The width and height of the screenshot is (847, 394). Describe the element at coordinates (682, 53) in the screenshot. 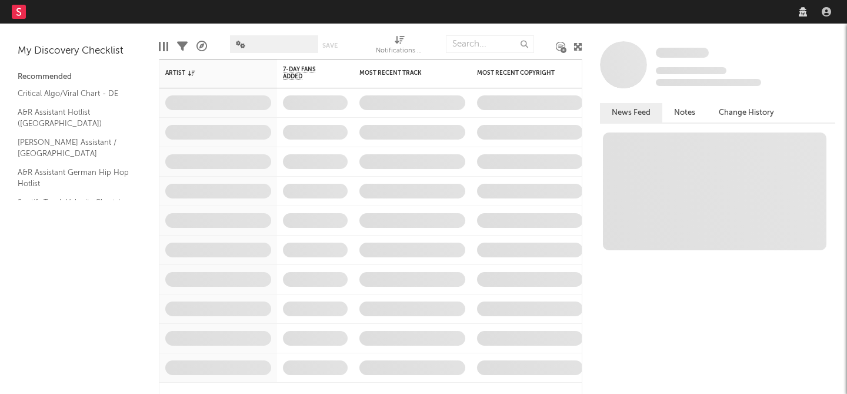

I see `a: Some Artist` at that location.